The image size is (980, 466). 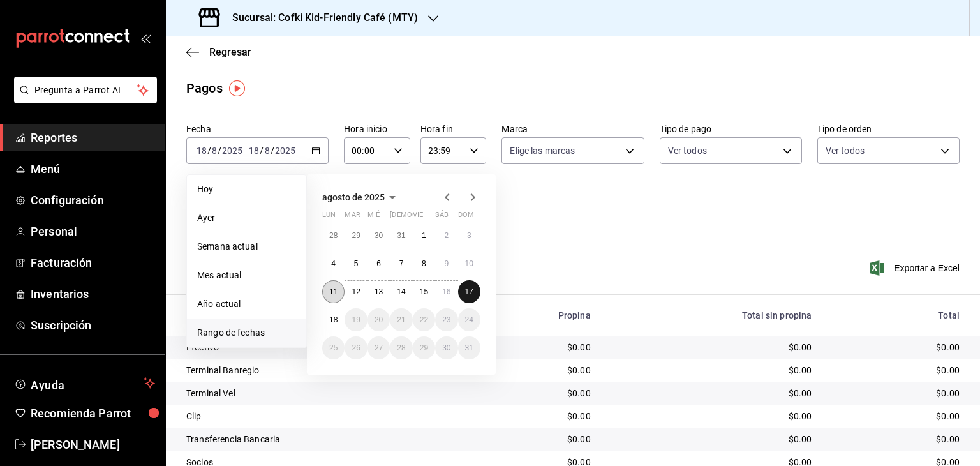 What do you see at coordinates (469, 348) in the screenshot?
I see `button: 31 de agosto de 2025` at bounding box center [469, 348].